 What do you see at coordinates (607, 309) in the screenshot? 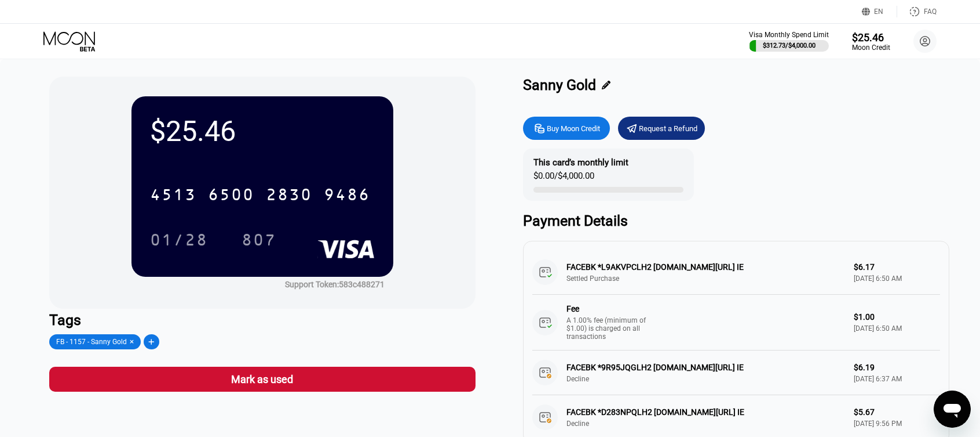
I see `div: Fee` at bounding box center [607, 309].